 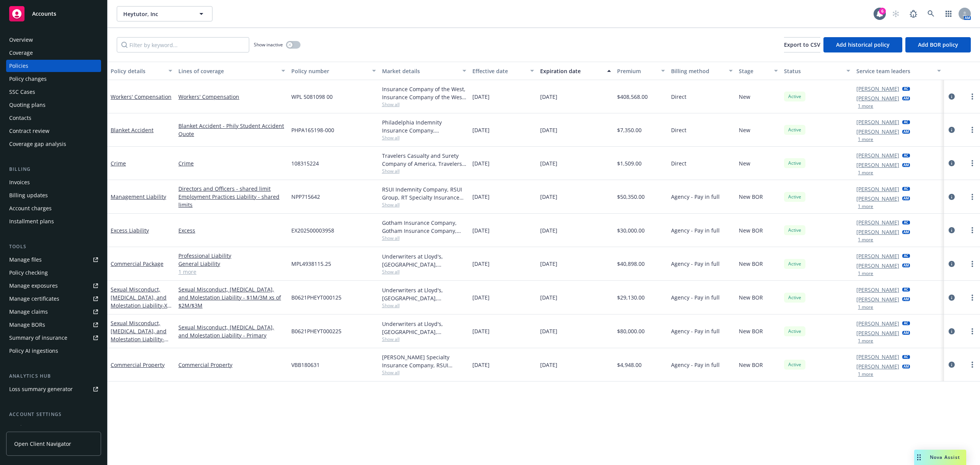 I want to click on a: Quoting plans, so click(x=54, y=105).